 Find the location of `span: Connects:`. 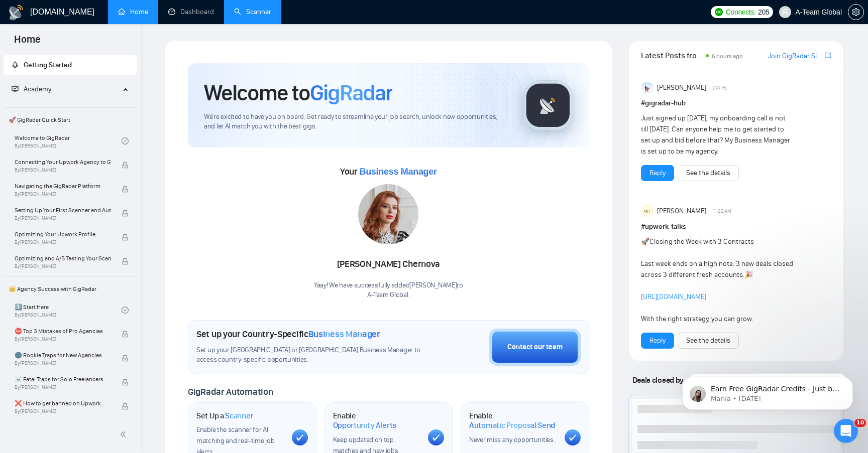

span: Connects: is located at coordinates (741, 12).